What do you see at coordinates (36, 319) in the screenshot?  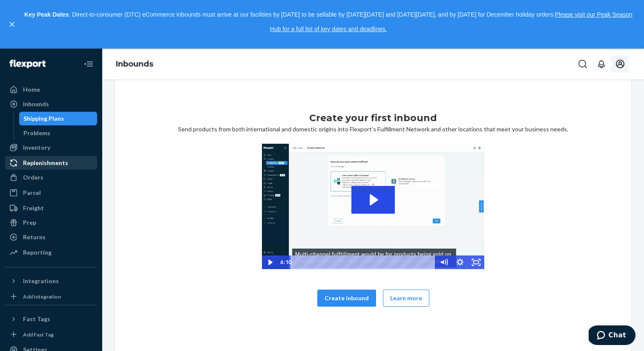 I see `div: Fast Tags` at bounding box center [36, 319].